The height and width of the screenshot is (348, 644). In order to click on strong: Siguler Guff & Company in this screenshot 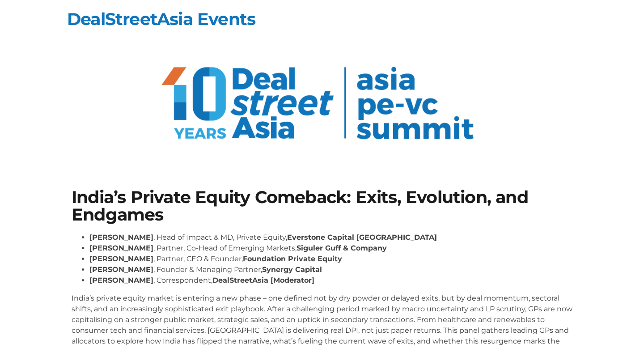, I will do `click(342, 248)`.